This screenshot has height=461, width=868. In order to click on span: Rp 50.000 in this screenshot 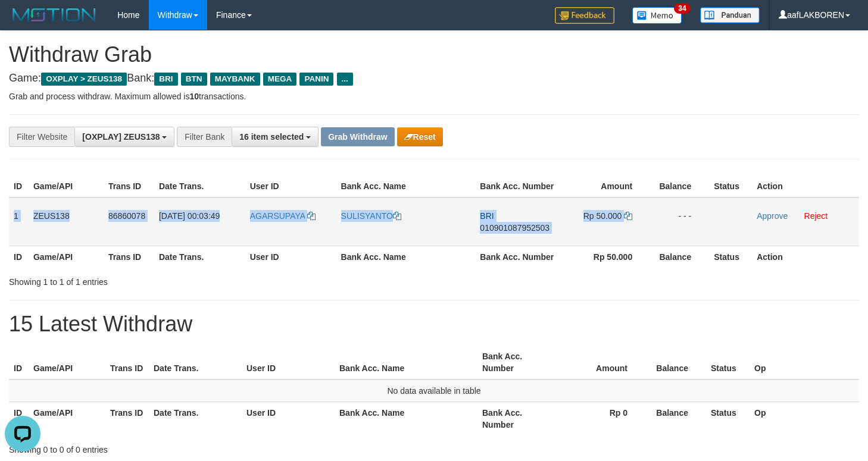, I will do `click(602, 216)`.